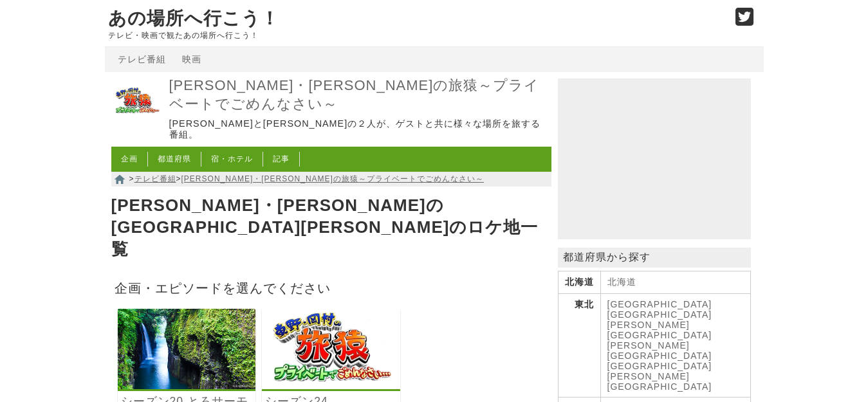 Image resolution: width=868 pixels, height=402 pixels. I want to click on a: 映画, so click(192, 59).